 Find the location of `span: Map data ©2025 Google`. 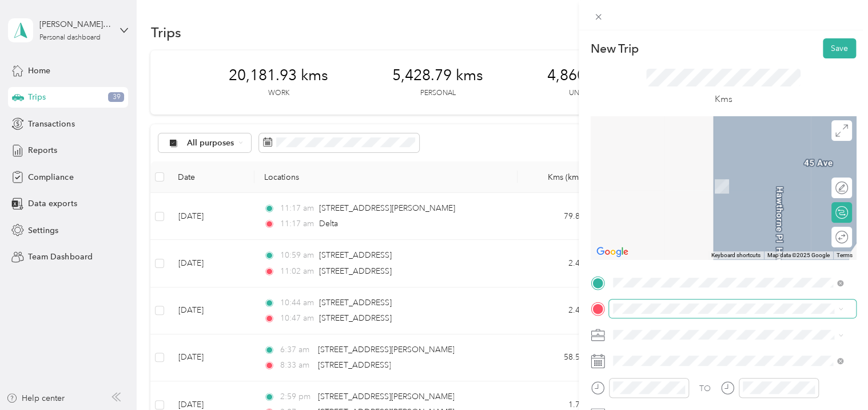

span: Map data ©2025 Google is located at coordinates (798, 255).